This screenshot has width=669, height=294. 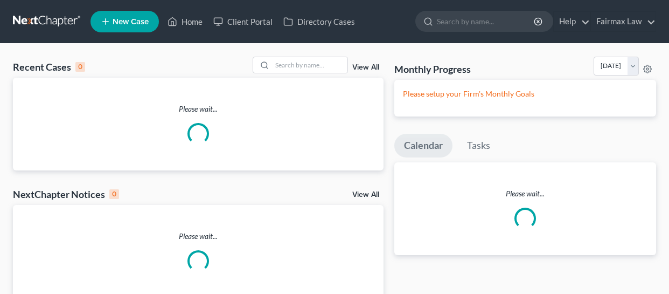 What do you see at coordinates (243, 22) in the screenshot?
I see `a: Client Portal` at bounding box center [243, 22].